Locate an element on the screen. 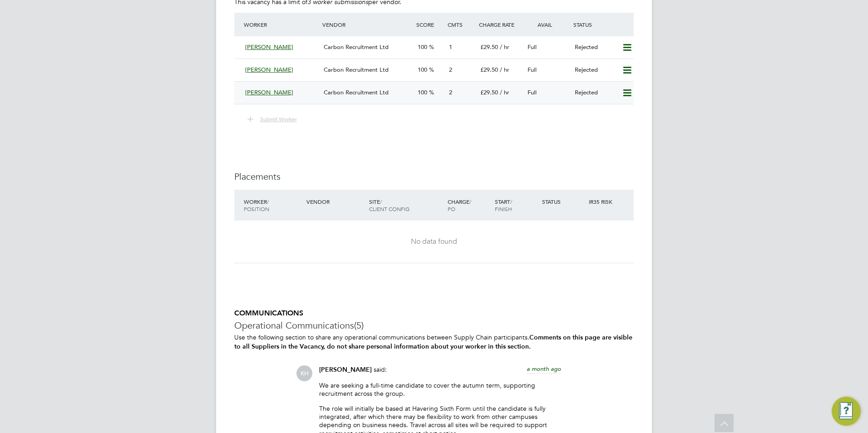 Image resolution: width=868 pixels, height=433 pixels. div: Site is located at coordinates (405, 205).